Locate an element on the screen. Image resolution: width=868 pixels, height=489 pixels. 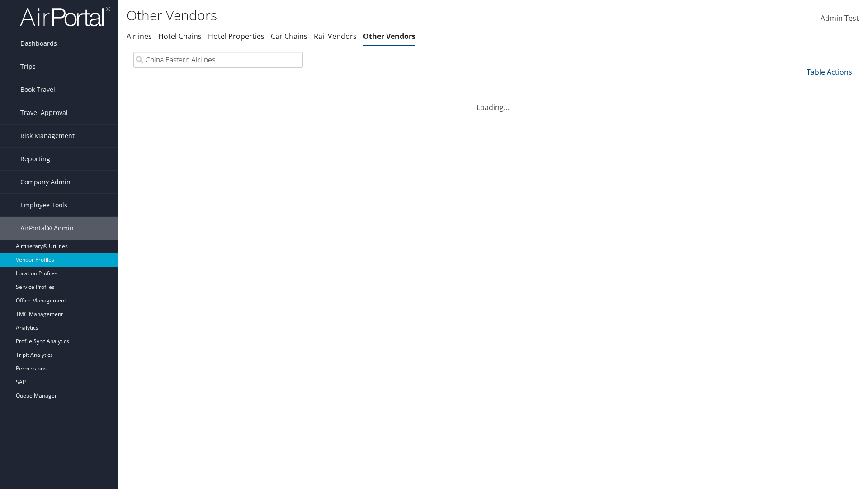
a: Rail Vendors is located at coordinates (335, 36).